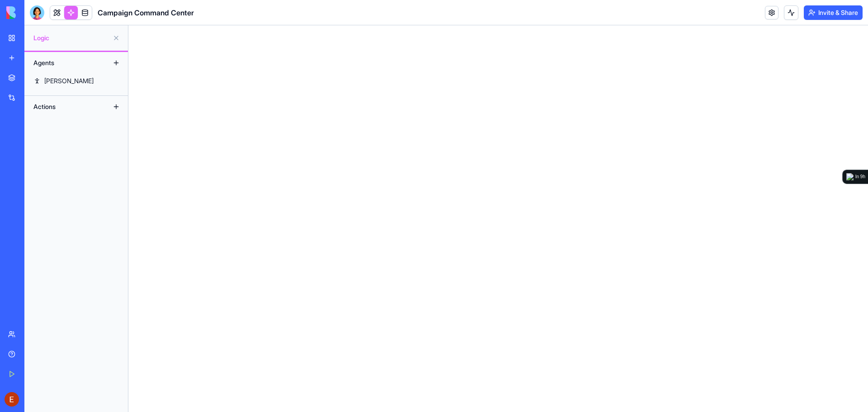  What do you see at coordinates (861, 177) in the screenshot?
I see `div: In 9h` at bounding box center [861, 177].